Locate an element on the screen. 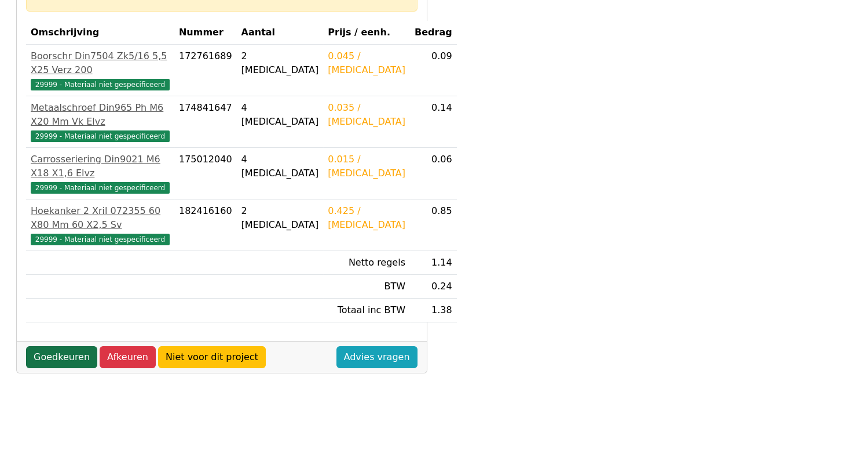 This screenshot has width=868, height=461. th: Bedrag is located at coordinates (433, 32).